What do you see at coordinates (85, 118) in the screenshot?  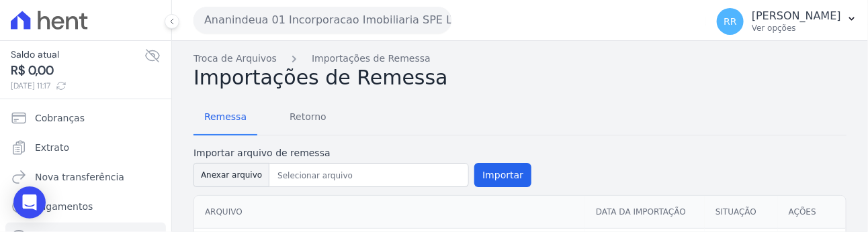 I see `a: Cobranças` at bounding box center [85, 118].